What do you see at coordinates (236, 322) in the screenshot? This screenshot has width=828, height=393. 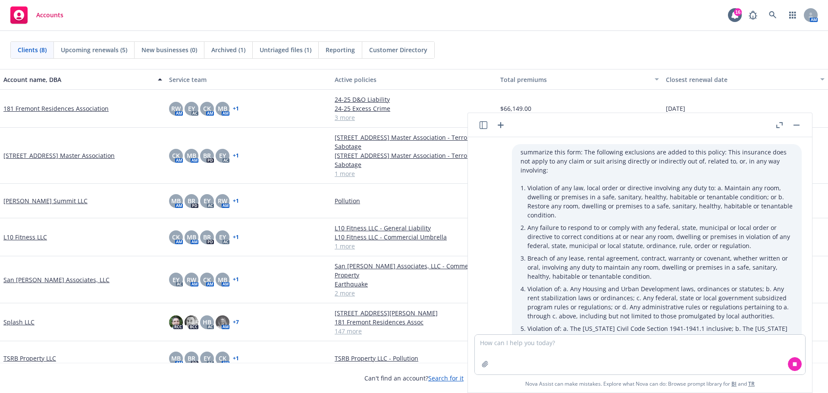 I see `a: + 7` at bounding box center [236, 322].